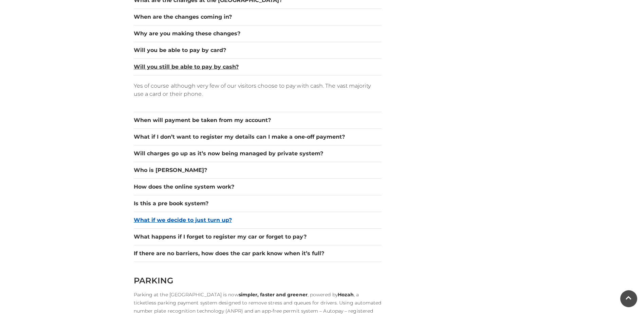  Describe the element at coordinates (258, 237) in the screenshot. I see `button: What happens if I forget to register my car or forget to pay?` at that location.